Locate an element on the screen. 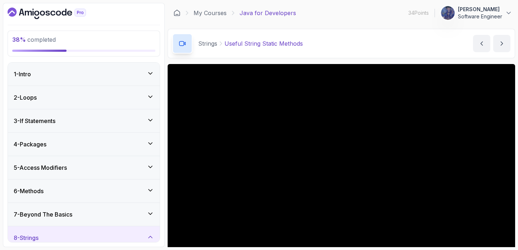 This screenshot has height=250, width=518. button: 4-Packages is located at coordinates (84, 144).